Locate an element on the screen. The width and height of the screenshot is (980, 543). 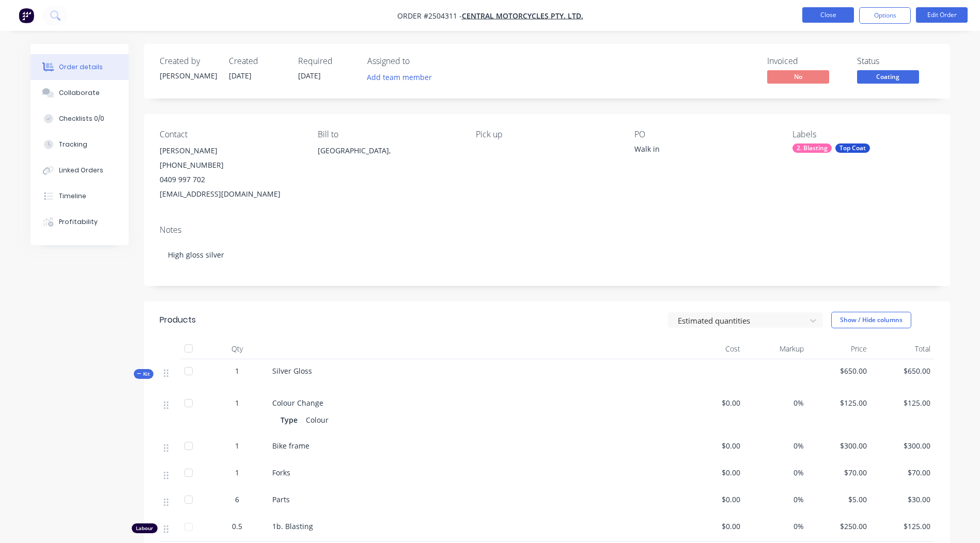
button: Kit is located at coordinates (144, 373).